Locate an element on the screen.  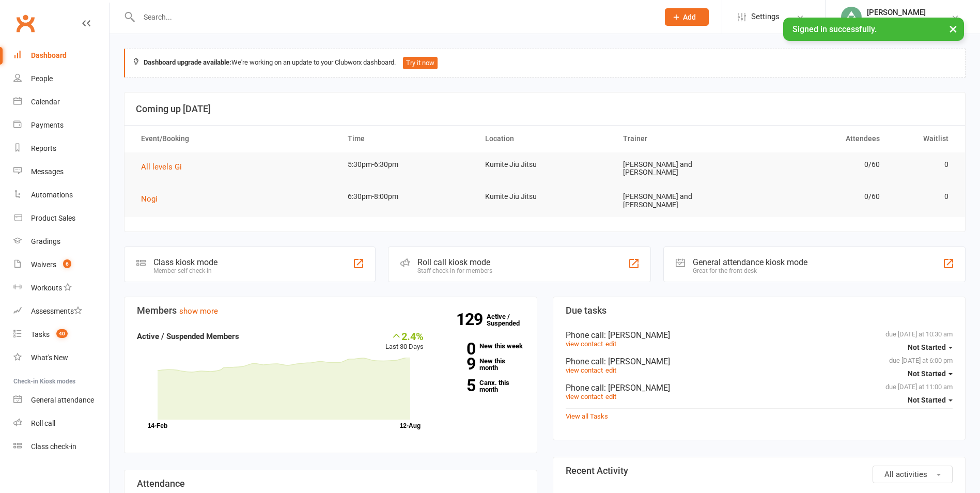
div: We're working on an update to your Clubworx dashboard. is located at coordinates (544, 63).